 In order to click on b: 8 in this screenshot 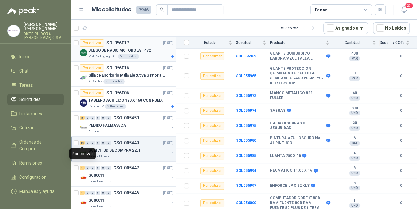, I will do `click(354, 184)`.